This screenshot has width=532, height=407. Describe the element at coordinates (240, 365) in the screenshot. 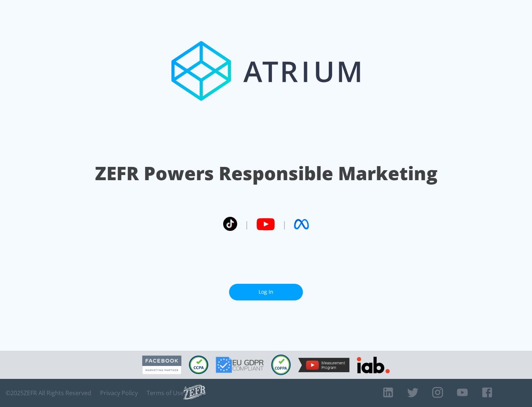

I see `img: GDPR Compliant` at that location.